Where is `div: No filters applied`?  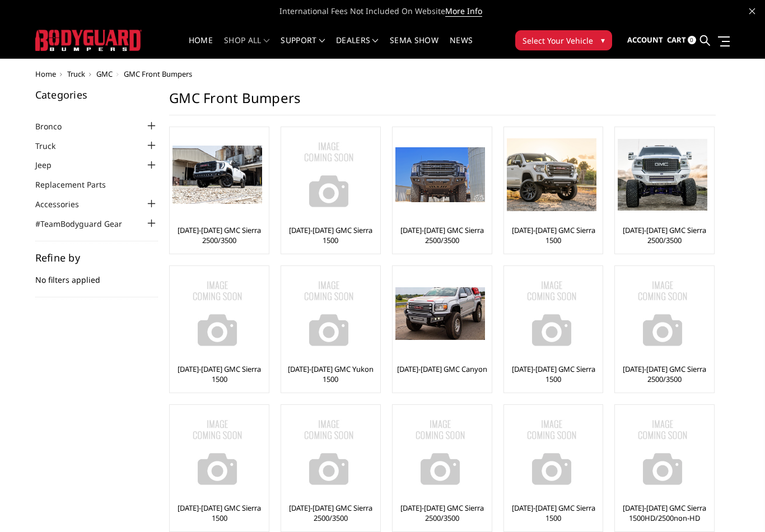 div: No filters applied is located at coordinates (97, 275).